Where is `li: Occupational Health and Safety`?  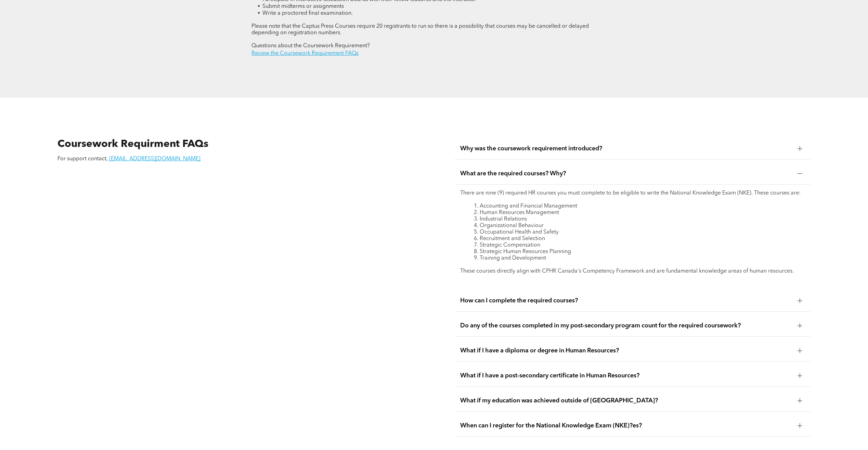 li: Occupational Health and Safety is located at coordinates (640, 232).